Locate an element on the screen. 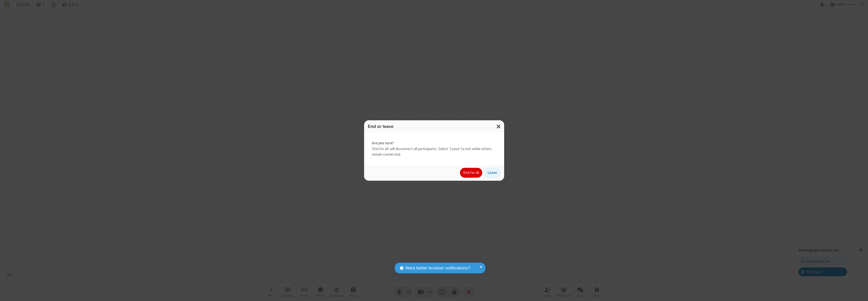 This screenshot has height=301, width=868. button: Close modal is located at coordinates (499, 126).